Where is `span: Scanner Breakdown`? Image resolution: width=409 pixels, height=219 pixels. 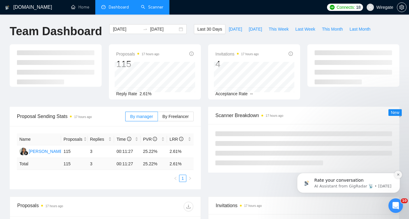 span: Scanner Breakdown is located at coordinates (304, 115).